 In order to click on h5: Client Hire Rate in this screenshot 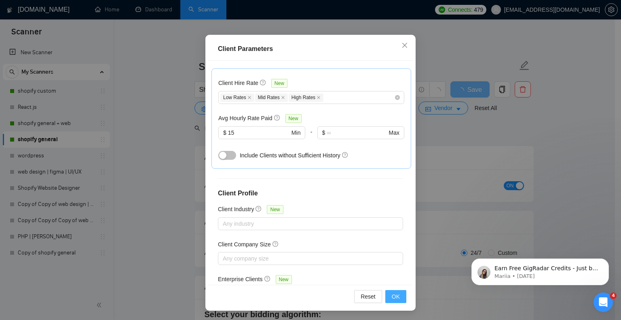, I will do `click(238, 83)`.